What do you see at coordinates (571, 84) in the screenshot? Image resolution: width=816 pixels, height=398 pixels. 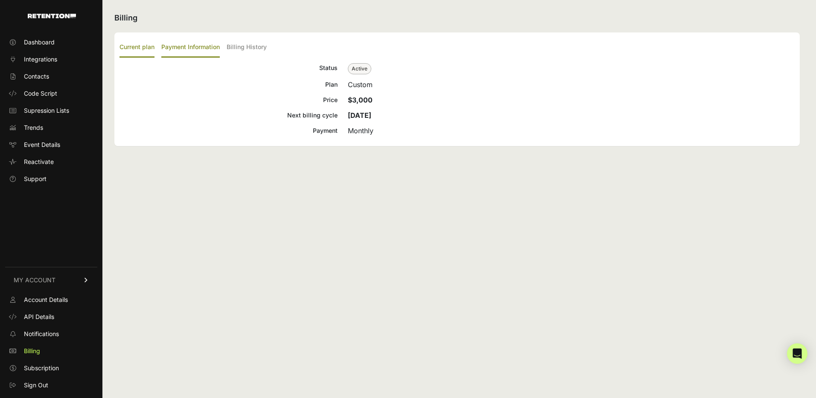 I see `div: Custom` at bounding box center [571, 84].